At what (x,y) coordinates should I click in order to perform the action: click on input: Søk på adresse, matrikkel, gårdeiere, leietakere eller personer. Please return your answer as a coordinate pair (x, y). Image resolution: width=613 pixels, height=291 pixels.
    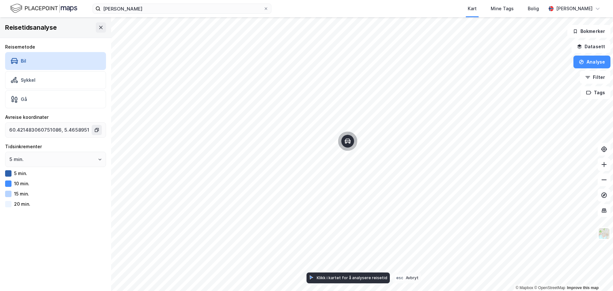
    Looking at the image, I should click on (182, 9).